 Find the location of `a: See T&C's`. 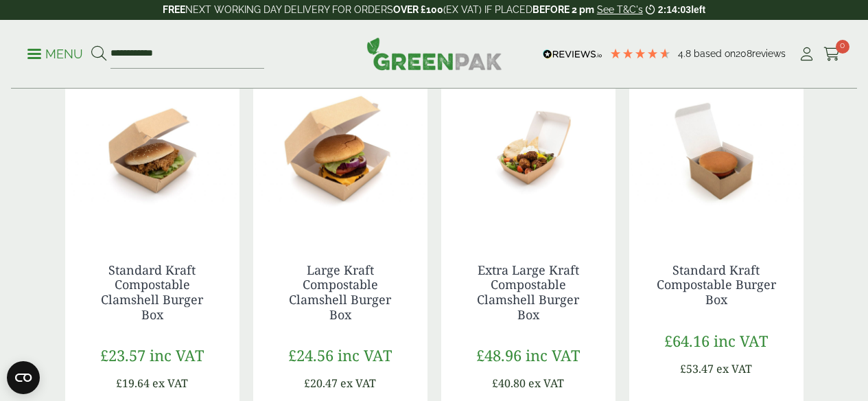

a: See T&C's is located at coordinates (619, 10).